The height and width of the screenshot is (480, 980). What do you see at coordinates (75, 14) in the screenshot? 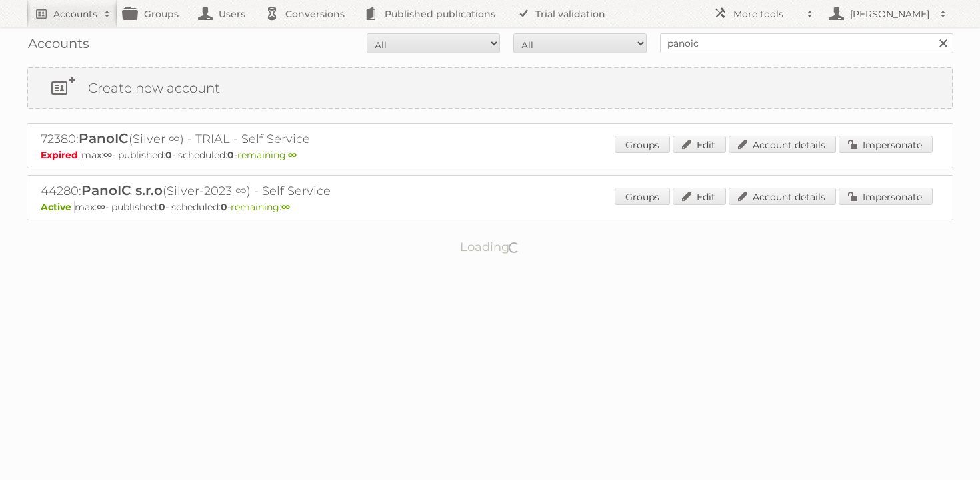
I see `h2: Accounts` at bounding box center [75, 14].